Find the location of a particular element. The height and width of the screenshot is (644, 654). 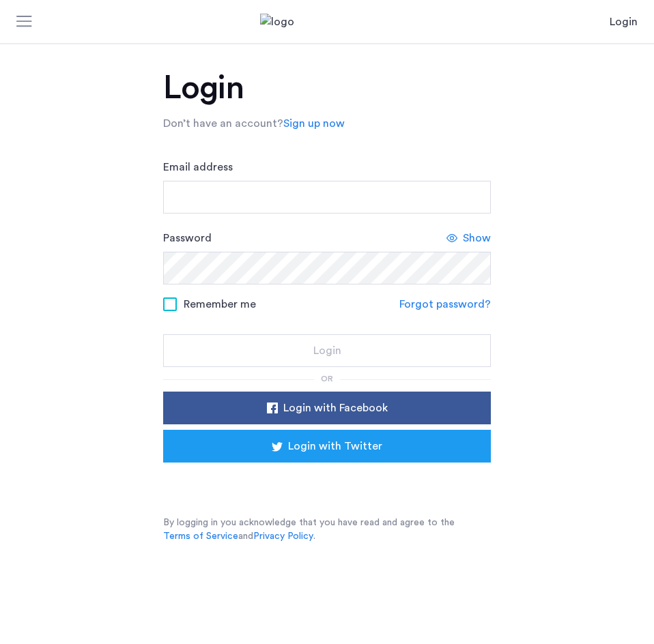

p: By logging in you acknowledge that you have read and agree to the and . is located at coordinates (327, 530).